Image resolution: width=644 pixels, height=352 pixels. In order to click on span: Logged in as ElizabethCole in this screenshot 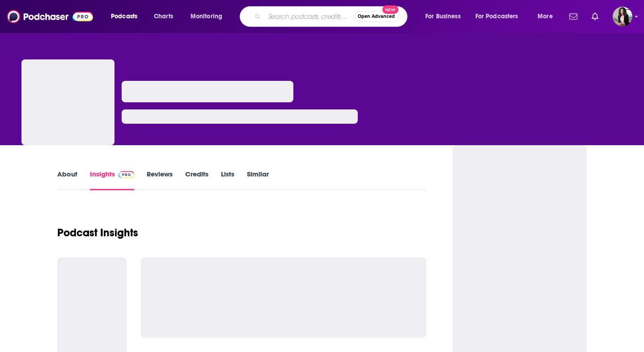, I will do `click(622, 17)`.